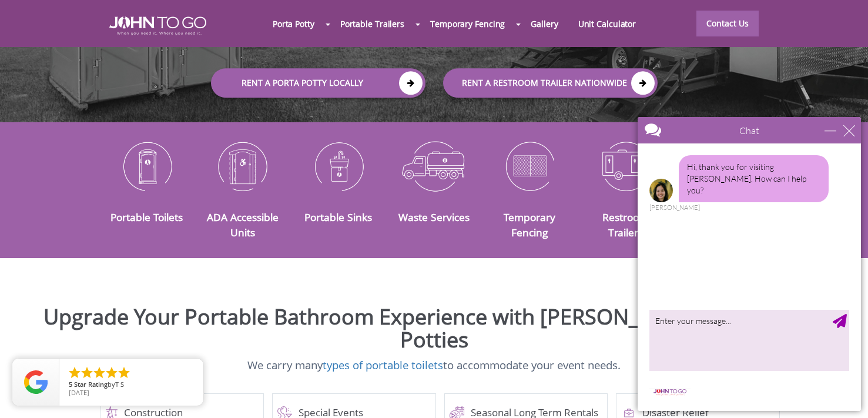 Image resolution: width=868 pixels, height=418 pixels. I want to click on a: Porta Potty, so click(294, 24).